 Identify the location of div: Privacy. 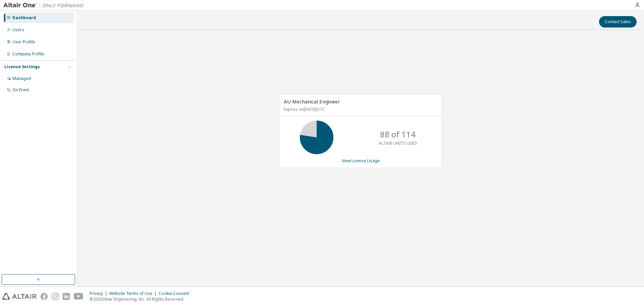
(99, 294).